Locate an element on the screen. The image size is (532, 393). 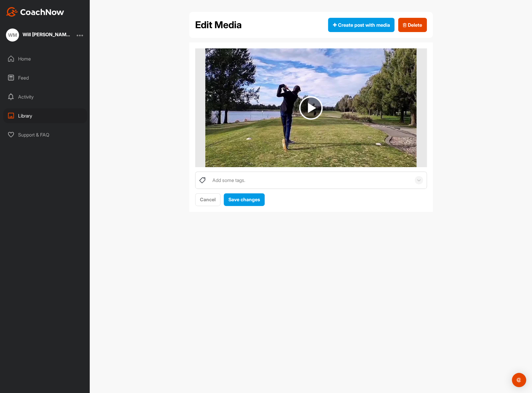
button: Delete is located at coordinates (412, 25).